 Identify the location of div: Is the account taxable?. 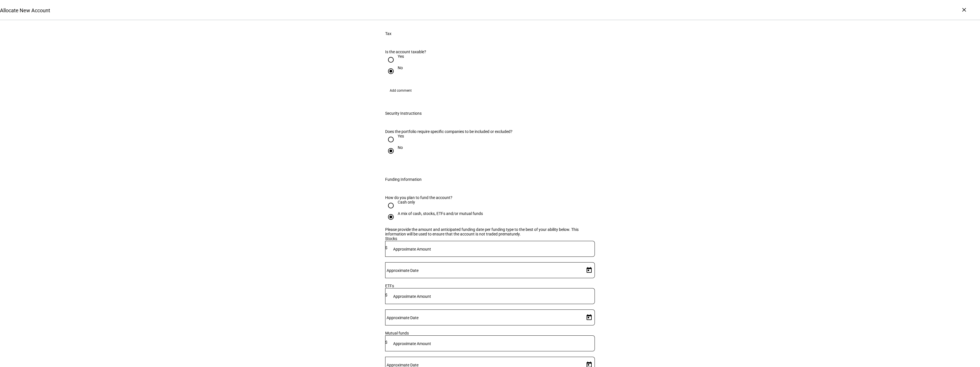
(459, 52).